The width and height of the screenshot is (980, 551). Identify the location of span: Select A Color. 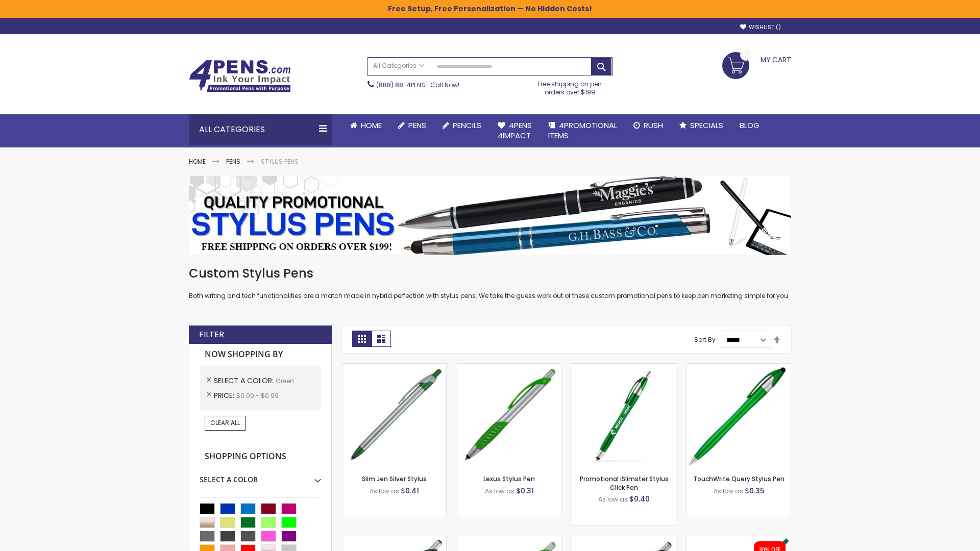
(245, 381).